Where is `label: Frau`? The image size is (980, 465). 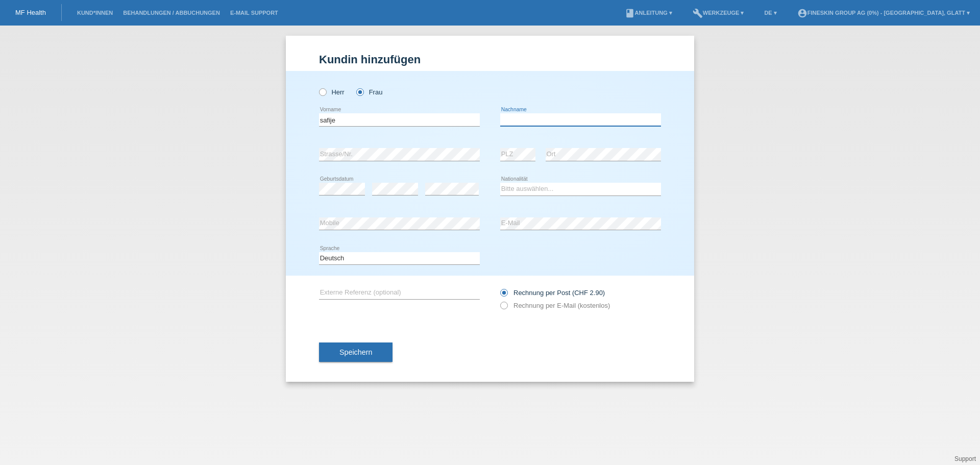 label: Frau is located at coordinates (369, 92).